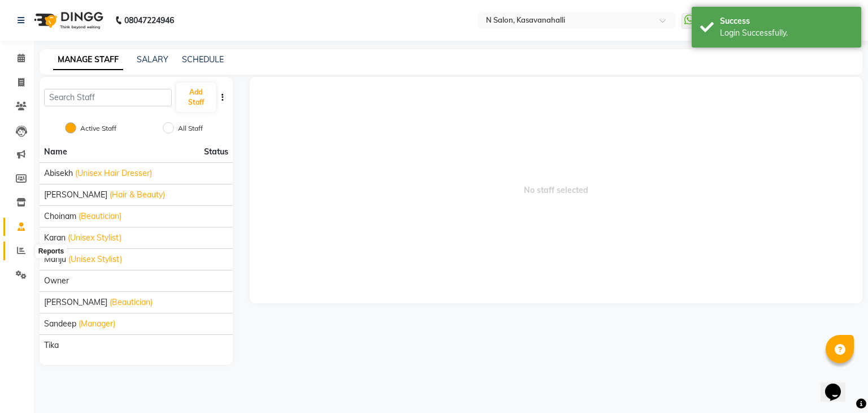 Image resolution: width=868 pixels, height=413 pixels. What do you see at coordinates (97, 324) in the screenshot?
I see `span: (Manager)` at bounding box center [97, 324].